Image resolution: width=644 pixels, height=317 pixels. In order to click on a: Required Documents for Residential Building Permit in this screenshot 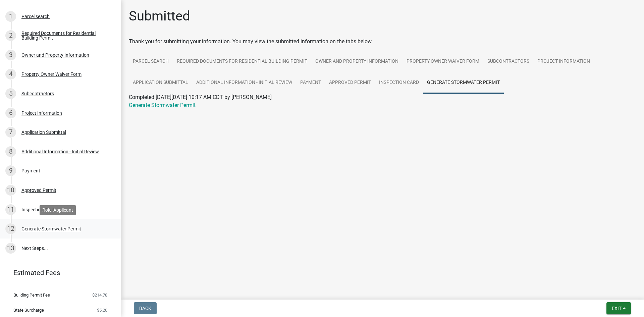, I will do `click(241, 62)`.